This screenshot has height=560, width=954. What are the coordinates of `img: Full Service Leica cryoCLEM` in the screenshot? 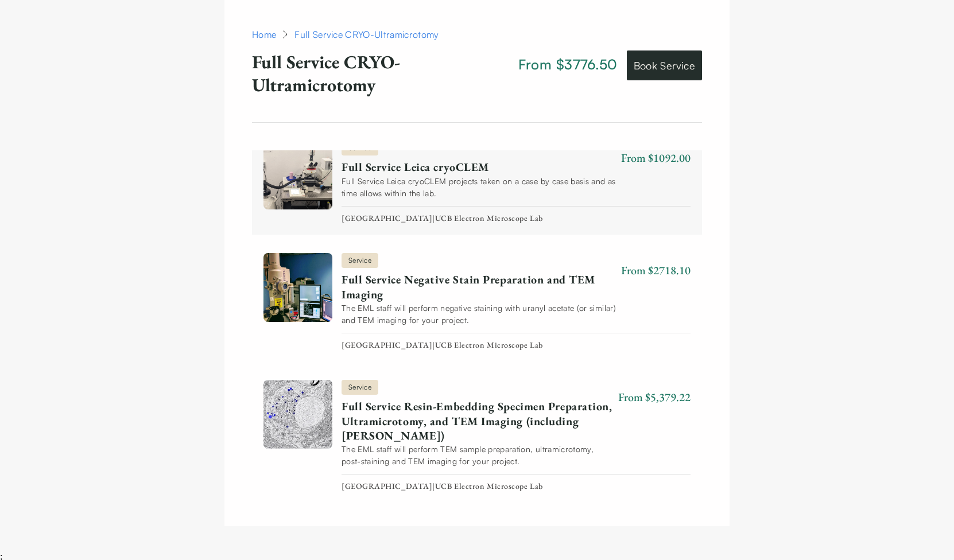 It's located at (298, 175).